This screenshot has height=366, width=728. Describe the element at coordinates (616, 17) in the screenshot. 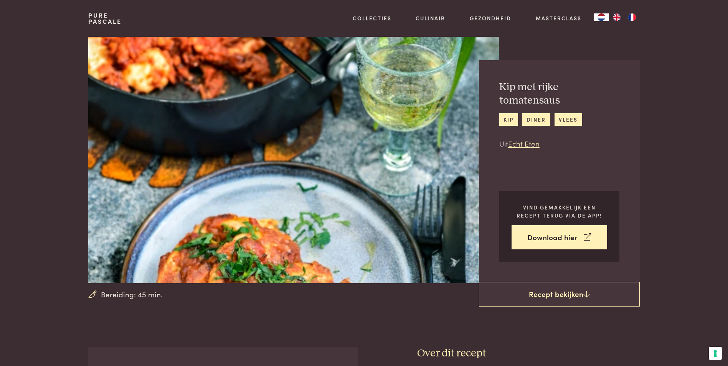

I see `a: EN` at that location.